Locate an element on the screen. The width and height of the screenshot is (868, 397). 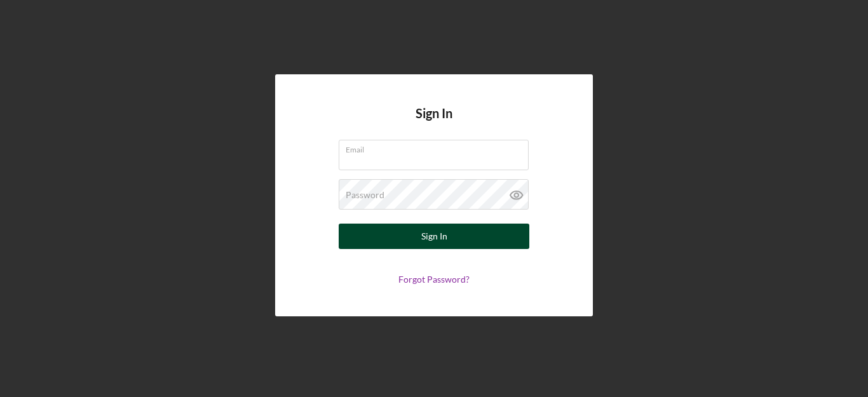
label: Password is located at coordinates (365, 195).